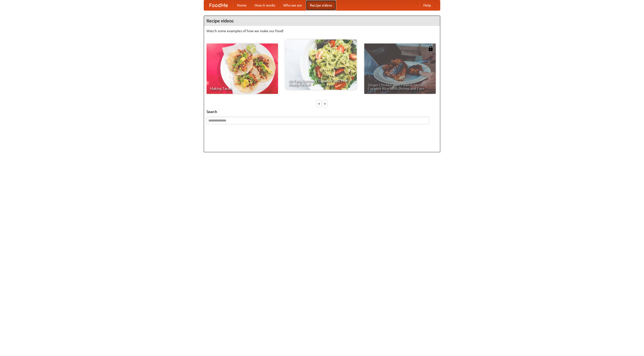 This screenshot has height=356, width=644. What do you see at coordinates (242, 89) in the screenshot?
I see `span: Making Tacos` at bounding box center [242, 89].